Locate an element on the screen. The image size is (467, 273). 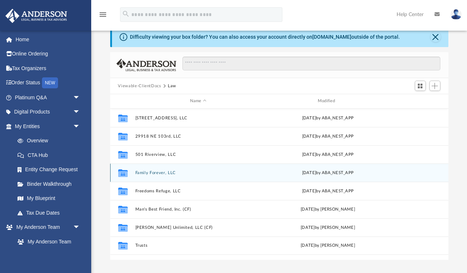
a: Home is located at coordinates (48, 39).